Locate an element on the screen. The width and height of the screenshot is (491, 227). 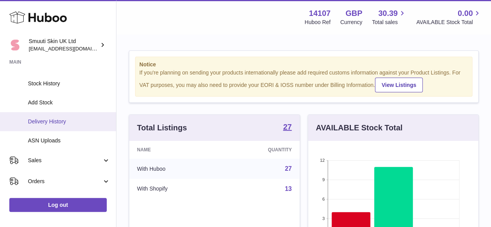
img: internalAdmin-14107@internal.huboo.com is located at coordinates (15, 45).